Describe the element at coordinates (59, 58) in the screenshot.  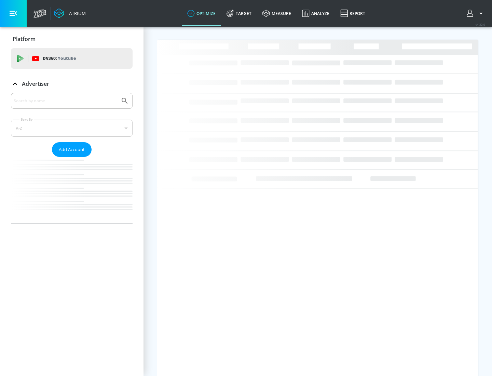
I see `p: DV360:` at that location.